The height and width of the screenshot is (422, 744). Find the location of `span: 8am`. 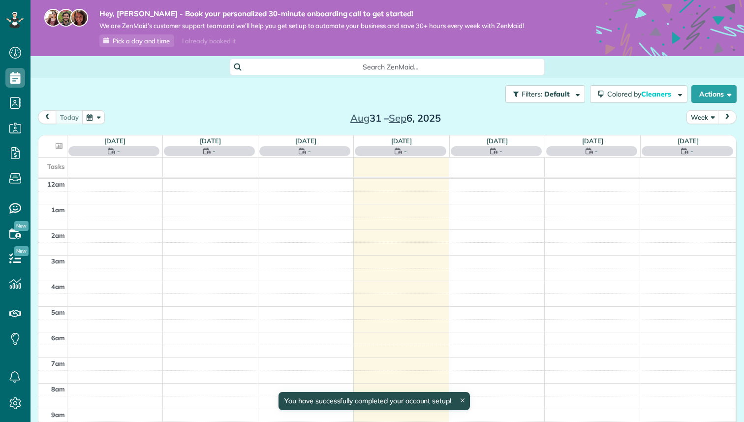

span: 8am is located at coordinates (58, 389).